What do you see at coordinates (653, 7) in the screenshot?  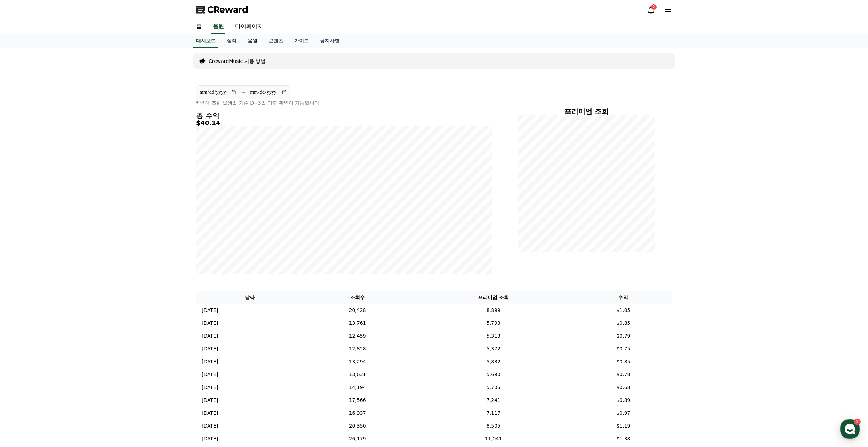 I see `div: 2` at bounding box center [653, 7].